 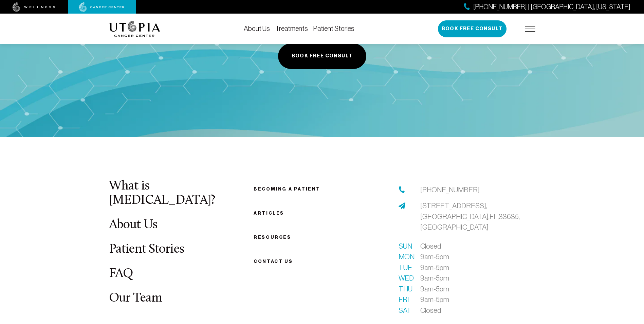 I want to click on span: Contact us, so click(x=273, y=261).